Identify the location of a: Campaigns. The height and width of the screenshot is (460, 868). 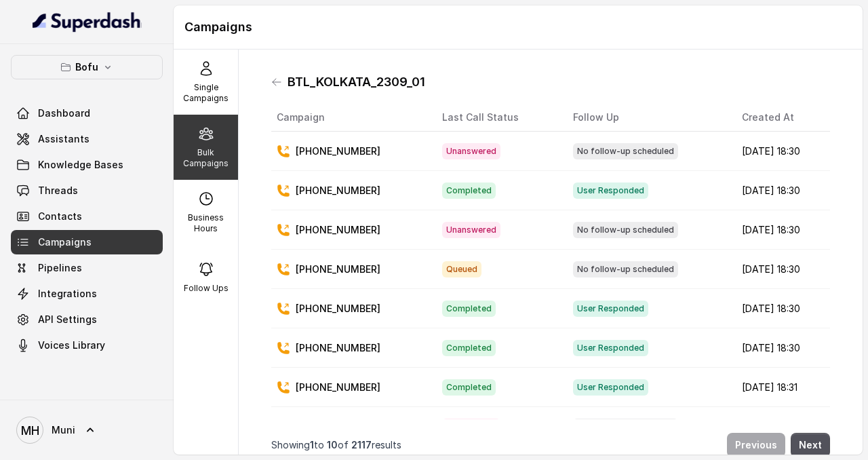
(87, 243).